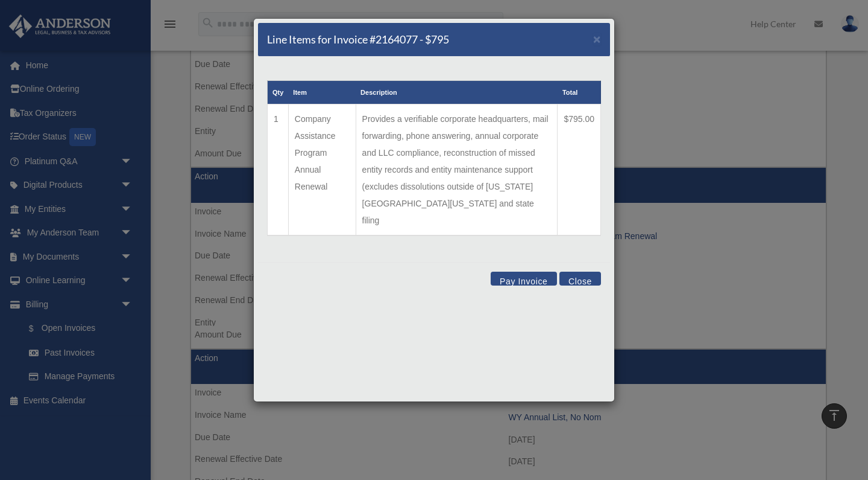 Image resolution: width=868 pixels, height=480 pixels. What do you see at coordinates (322, 170) in the screenshot?
I see `td: Company Assistance Program Annual Renewal` at bounding box center [322, 170].